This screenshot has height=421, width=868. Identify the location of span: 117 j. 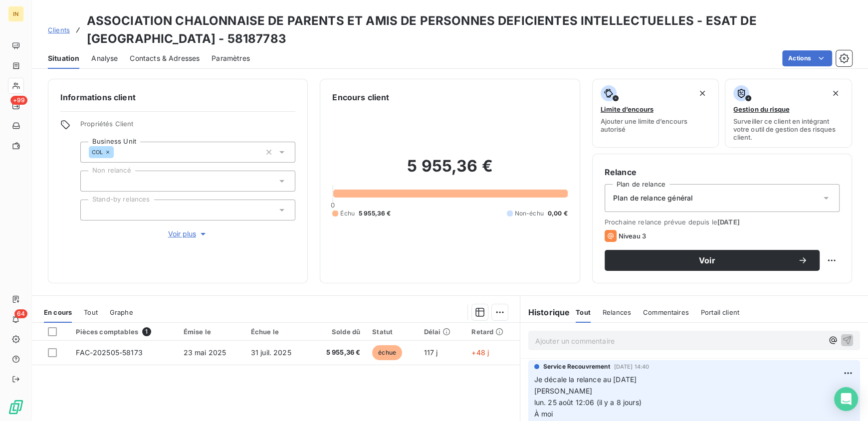
(430, 352).